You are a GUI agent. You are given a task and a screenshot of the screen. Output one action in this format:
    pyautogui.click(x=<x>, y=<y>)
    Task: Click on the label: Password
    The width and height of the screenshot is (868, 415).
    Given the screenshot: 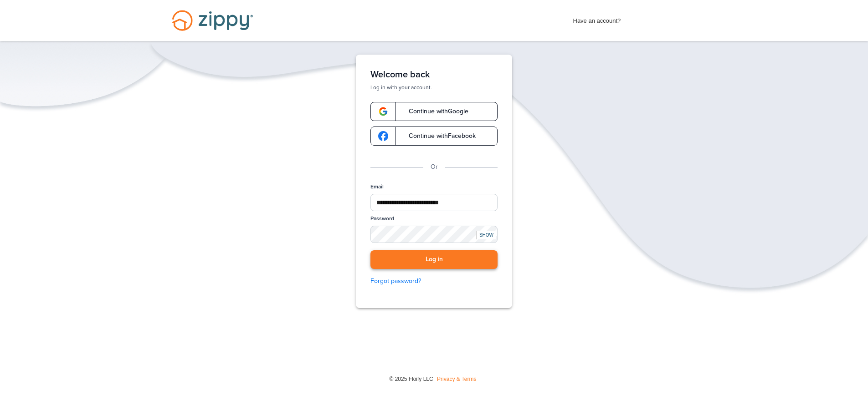 What is the action you would take?
    pyautogui.click(x=382, y=218)
    